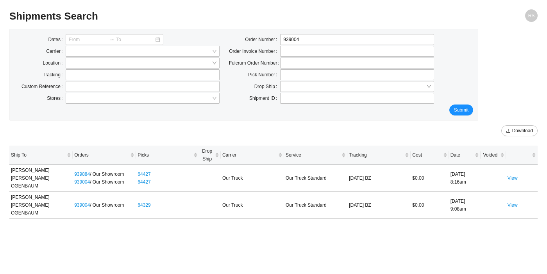 This screenshot has height=274, width=547. I want to click on a: 64329, so click(144, 205).